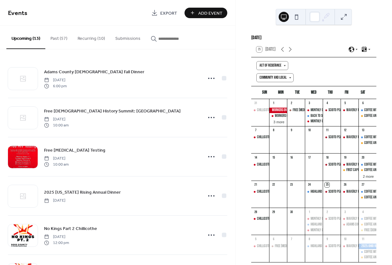 The image size is (392, 265). I want to click on button: Past (57), so click(59, 37).